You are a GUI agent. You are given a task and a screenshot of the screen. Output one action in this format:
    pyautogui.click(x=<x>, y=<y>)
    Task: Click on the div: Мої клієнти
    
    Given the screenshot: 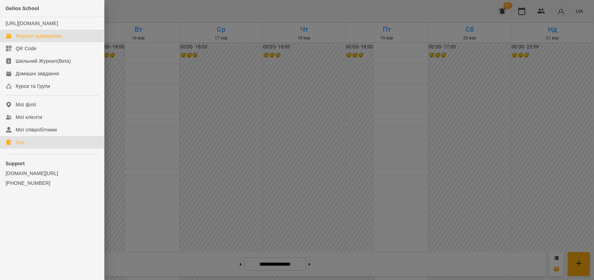 What is the action you would take?
    pyautogui.click(x=29, y=117)
    